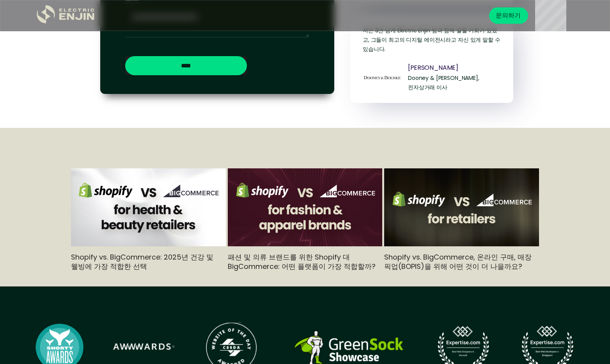  What do you see at coordinates (508, 15) in the screenshot?
I see `a: 문의하기` at bounding box center [508, 15].